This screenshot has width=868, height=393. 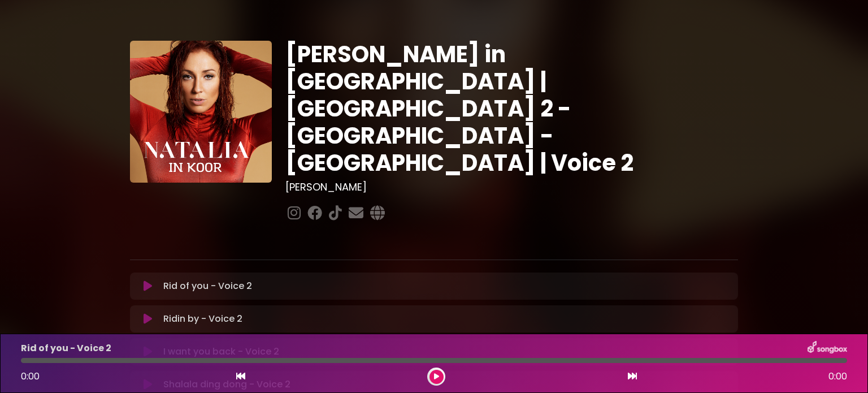 I want to click on img: YTVS25JmS9CLUqXqkEhs, so click(x=201, y=111).